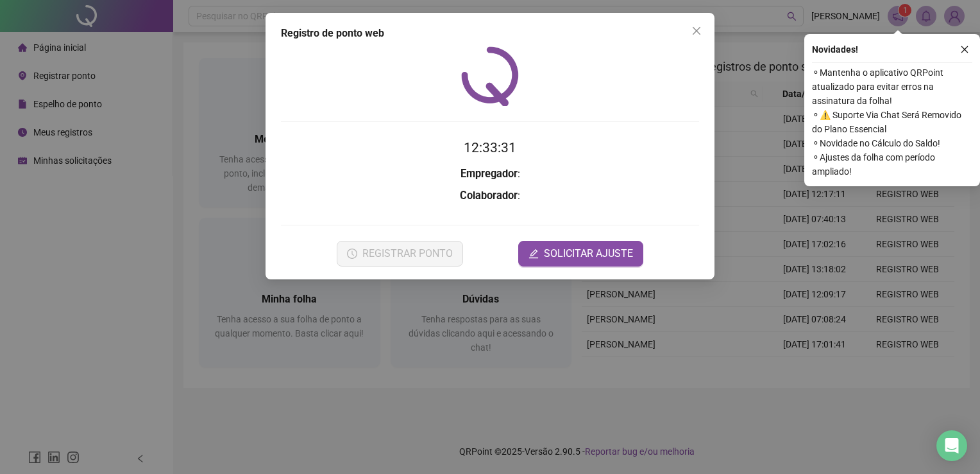 This screenshot has width=980, height=474. I want to click on div: Open Intercom Messenger, so click(952, 446).